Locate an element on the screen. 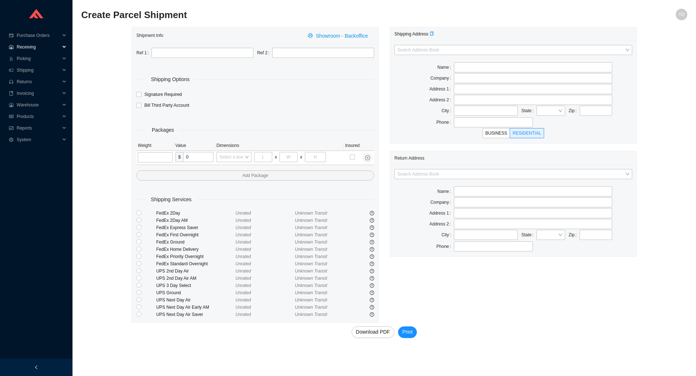 The height and width of the screenshot is (376, 696). div: FedEx Ground is located at coordinates (196, 242).